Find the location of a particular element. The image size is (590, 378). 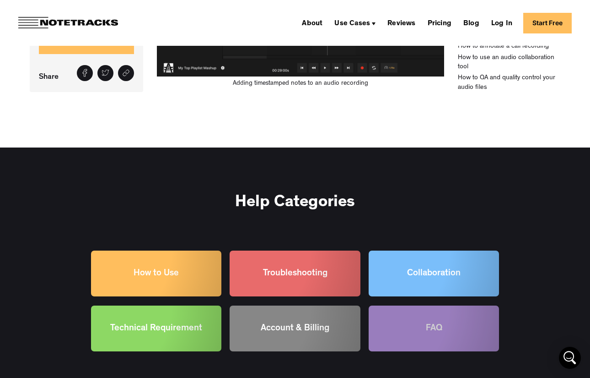

div: How to use an audio collaboration tool is located at coordinates (509, 62).